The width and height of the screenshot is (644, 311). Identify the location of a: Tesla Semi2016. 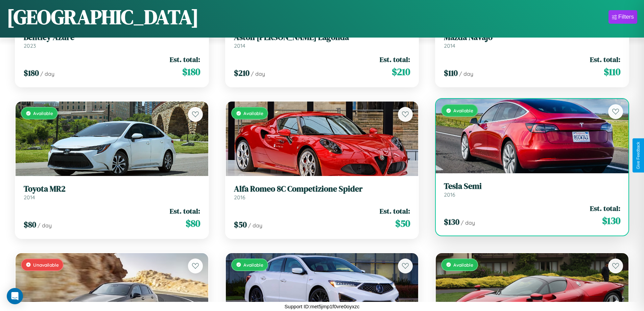
(532, 190).